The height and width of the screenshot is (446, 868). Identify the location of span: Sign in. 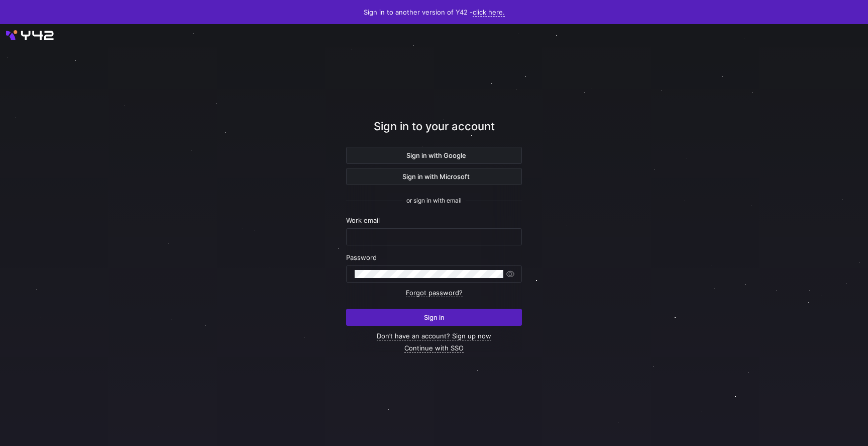
(434, 318).